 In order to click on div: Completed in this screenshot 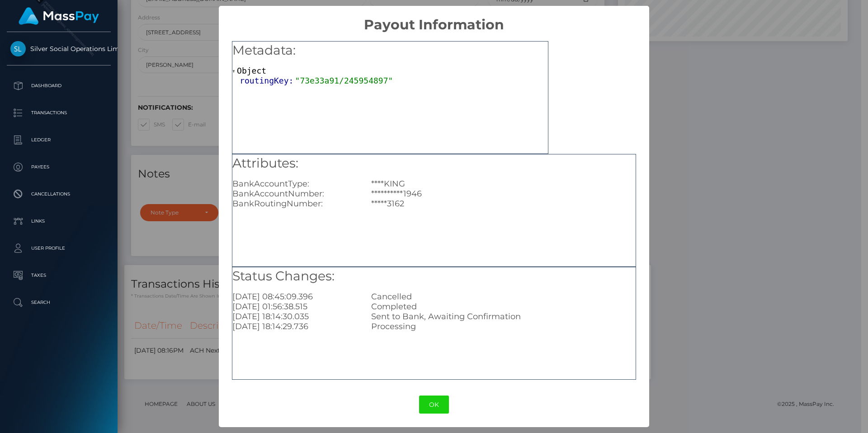, I will do `click(503, 307)`.